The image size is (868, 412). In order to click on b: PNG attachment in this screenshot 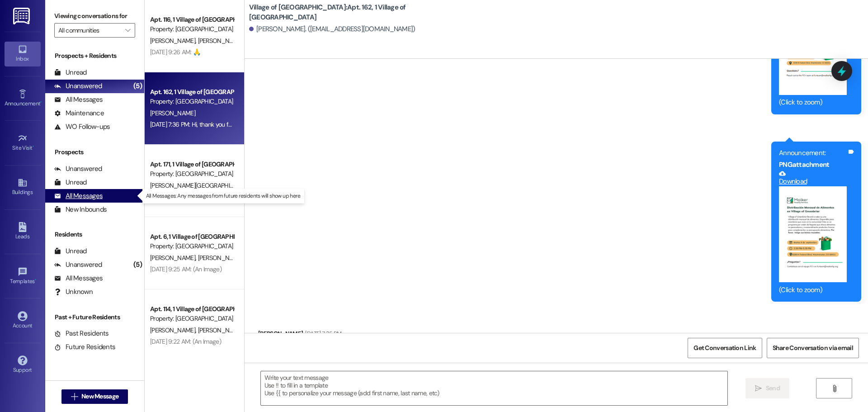, I will do `click(804, 165)`.